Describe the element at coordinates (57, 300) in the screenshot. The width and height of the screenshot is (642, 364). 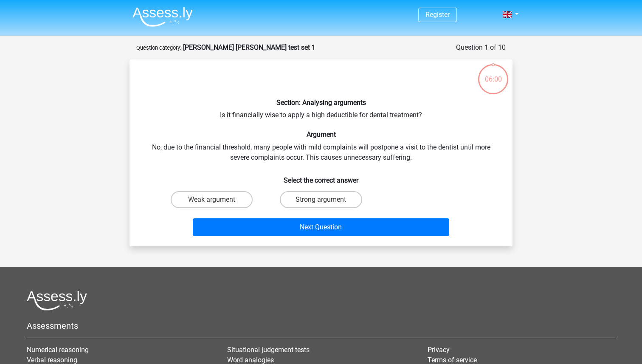
I see `img: Assessly logo` at that location.